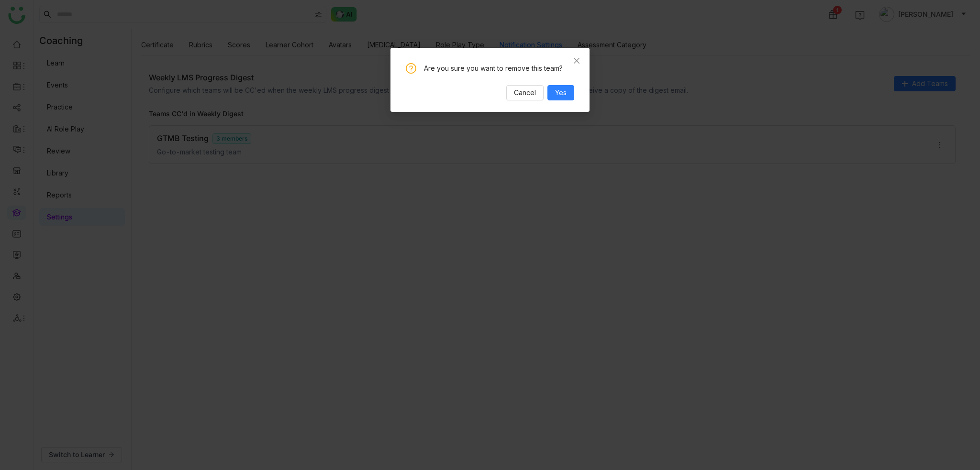 The image size is (980, 470). What do you see at coordinates (561, 93) in the screenshot?
I see `span: Yes` at bounding box center [561, 93].